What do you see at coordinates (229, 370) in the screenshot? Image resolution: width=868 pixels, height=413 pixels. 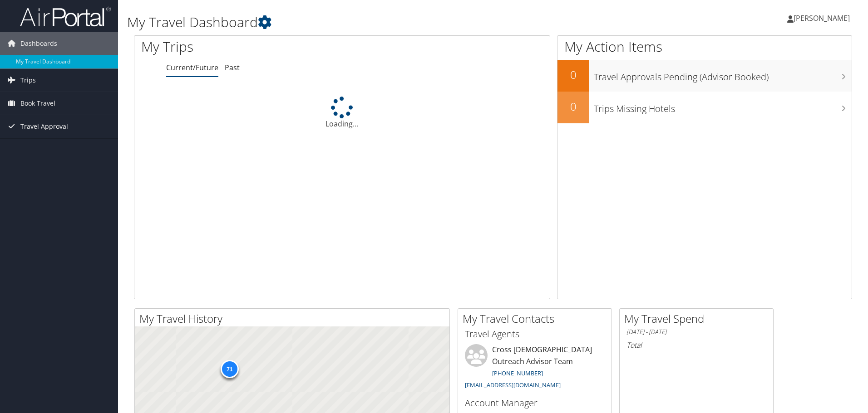 I see `div: 71` at bounding box center [229, 370].